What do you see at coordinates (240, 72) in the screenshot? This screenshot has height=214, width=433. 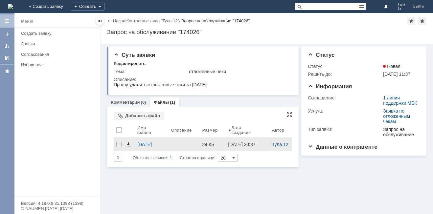 I see `div: отложенные чеки` at bounding box center [240, 72].